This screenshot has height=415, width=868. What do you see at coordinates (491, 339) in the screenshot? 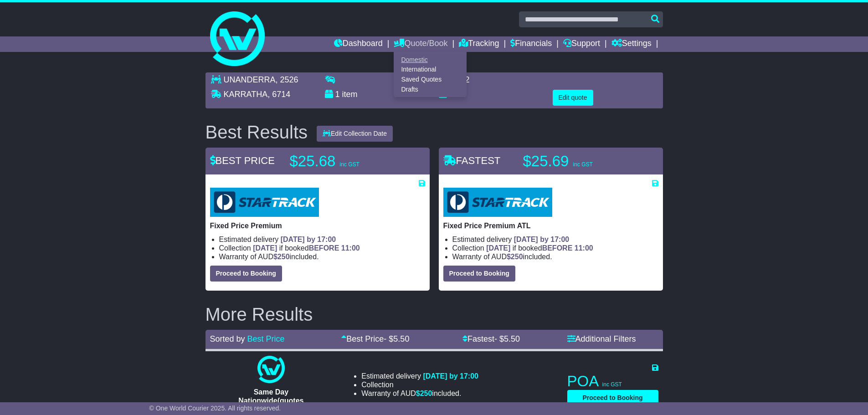
I see `a: Fastest- $5.50` at bounding box center [491, 339].